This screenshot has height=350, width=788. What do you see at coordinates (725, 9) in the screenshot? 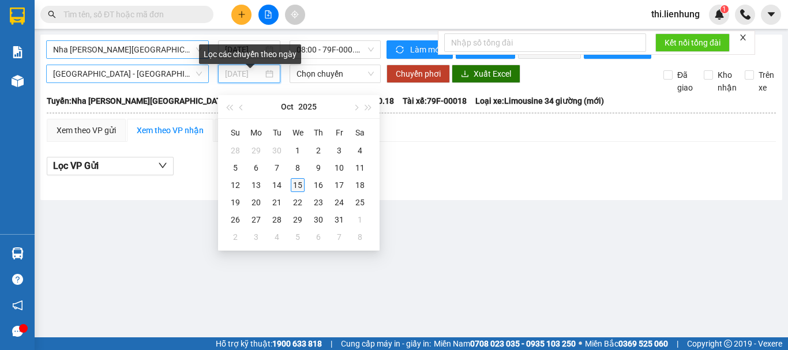
I see `sup: 1` at bounding box center [725, 9].